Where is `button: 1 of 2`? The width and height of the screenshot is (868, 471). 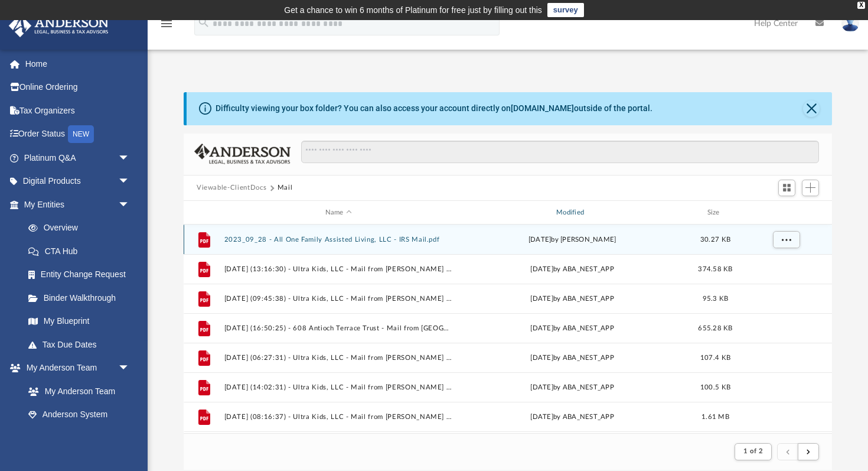 button: 1 of 2 is located at coordinates (753, 451).